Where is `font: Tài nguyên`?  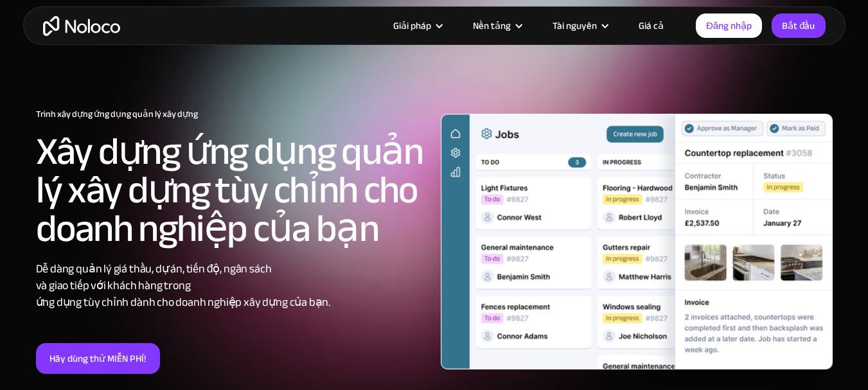 font: Tài nguyên is located at coordinates (574, 26).